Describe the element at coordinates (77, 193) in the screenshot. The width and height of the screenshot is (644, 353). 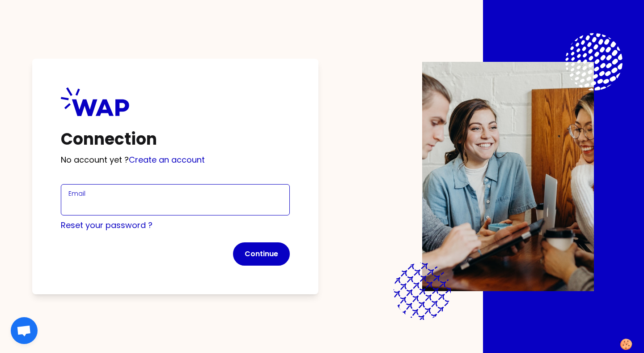
I see `label: Email` at that location.